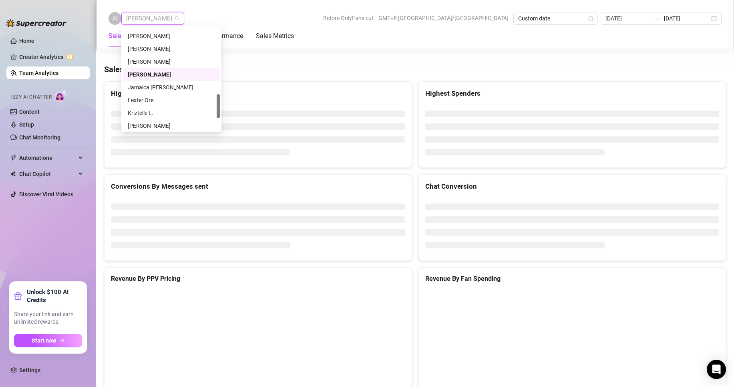  What do you see at coordinates (171, 126) in the screenshot?
I see `div: Jose Jardin` at bounding box center [171, 126].